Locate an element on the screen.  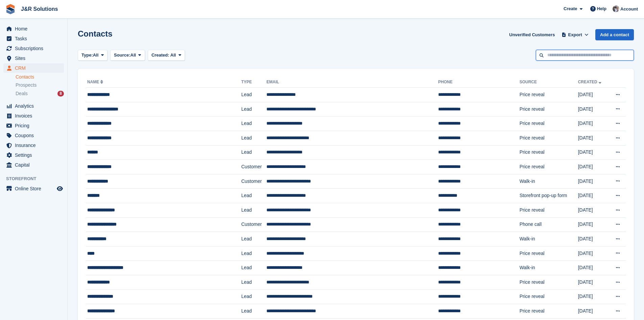
span: Coupons is located at coordinates (35, 136).